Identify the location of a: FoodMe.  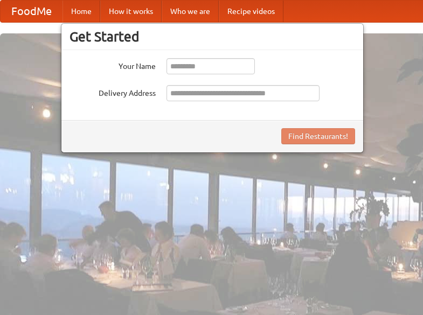
(31, 11).